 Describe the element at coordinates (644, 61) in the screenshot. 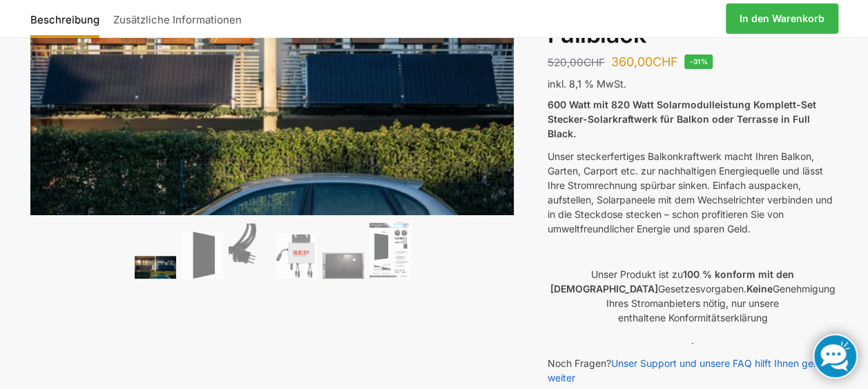

I see `bdi: 360,00` at that location.